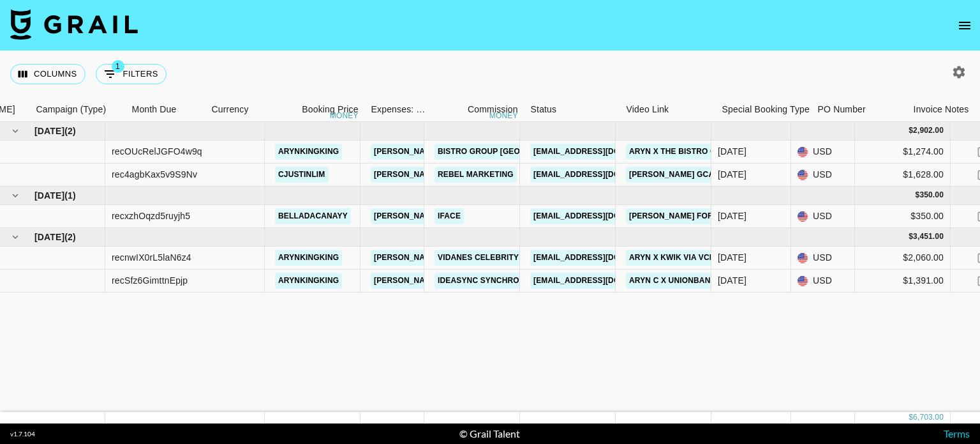  Describe the element at coordinates (688, 280) in the screenshot. I see `a: Aryn C x Unionbank Wave 2` at that location.